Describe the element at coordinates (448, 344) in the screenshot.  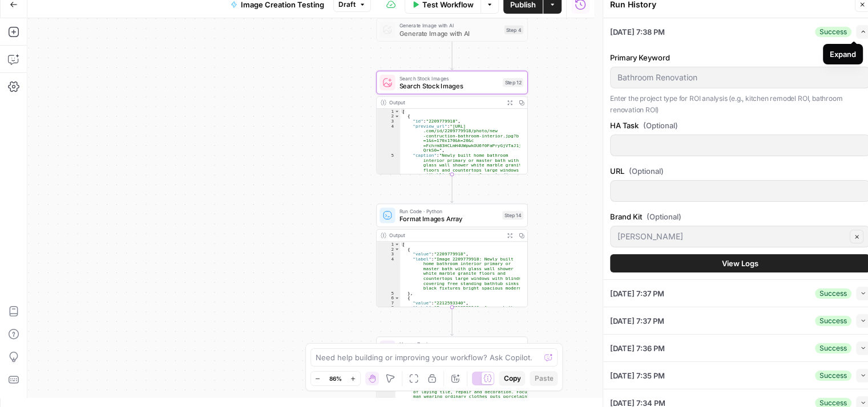
I see `span: Human Review` at that location.